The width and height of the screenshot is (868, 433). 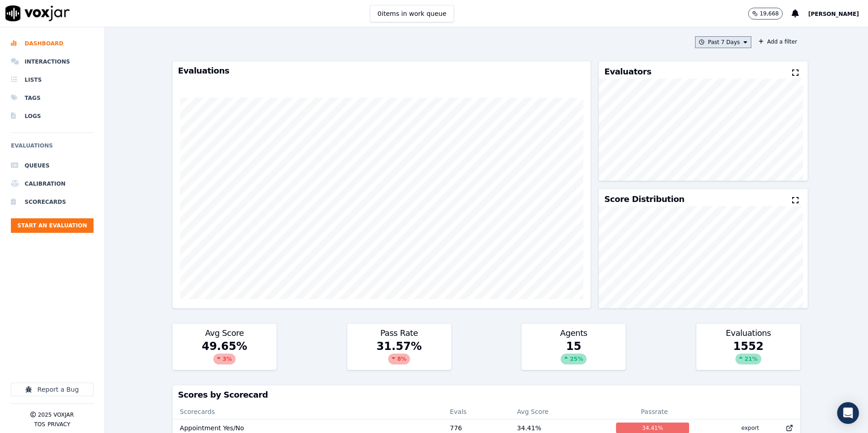 I want to click on h3: Scores by Scorecard, so click(x=486, y=394).